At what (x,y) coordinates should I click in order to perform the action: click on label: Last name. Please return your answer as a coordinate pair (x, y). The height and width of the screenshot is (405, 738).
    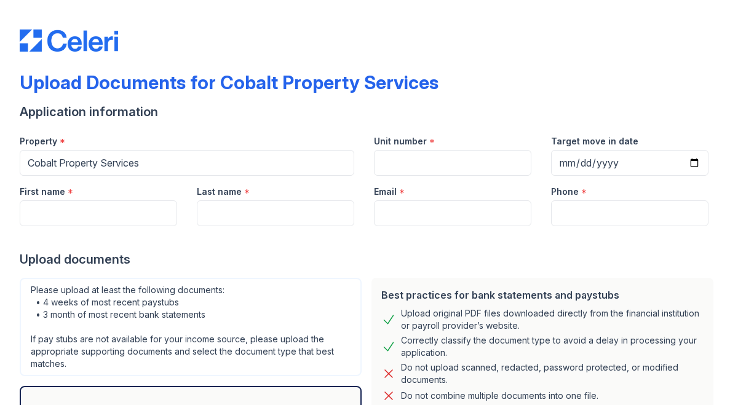
    Looking at the image, I should click on (219, 192).